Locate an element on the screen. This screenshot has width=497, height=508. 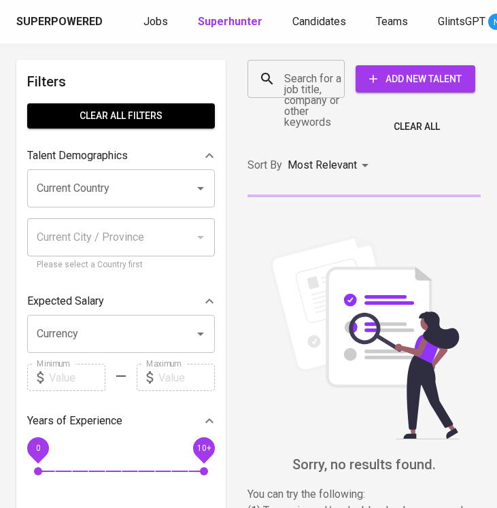
a: Jobs is located at coordinates (157, 22).